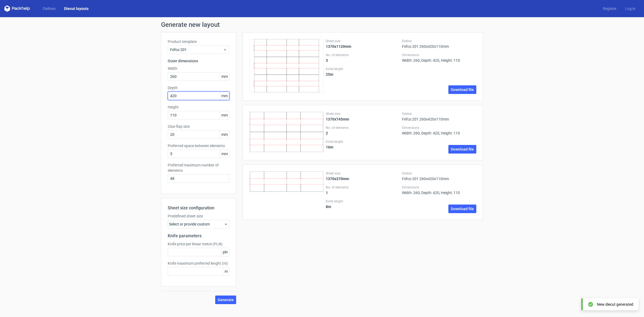 The height and width of the screenshot is (317, 644). Describe the element at coordinates (327, 193) in the screenshot. I see `strong: 1` at that location.